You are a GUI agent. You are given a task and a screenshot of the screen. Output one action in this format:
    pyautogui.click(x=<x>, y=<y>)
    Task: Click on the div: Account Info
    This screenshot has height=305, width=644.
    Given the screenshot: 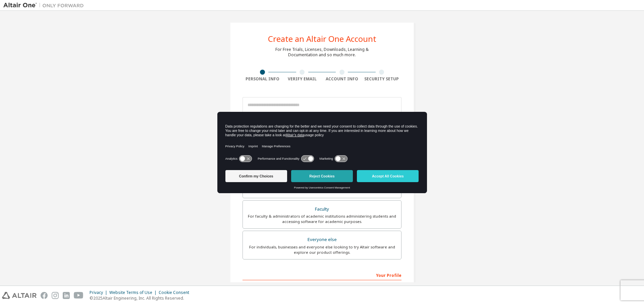 What is the action you would take?
    pyautogui.click(x=342, y=79)
    